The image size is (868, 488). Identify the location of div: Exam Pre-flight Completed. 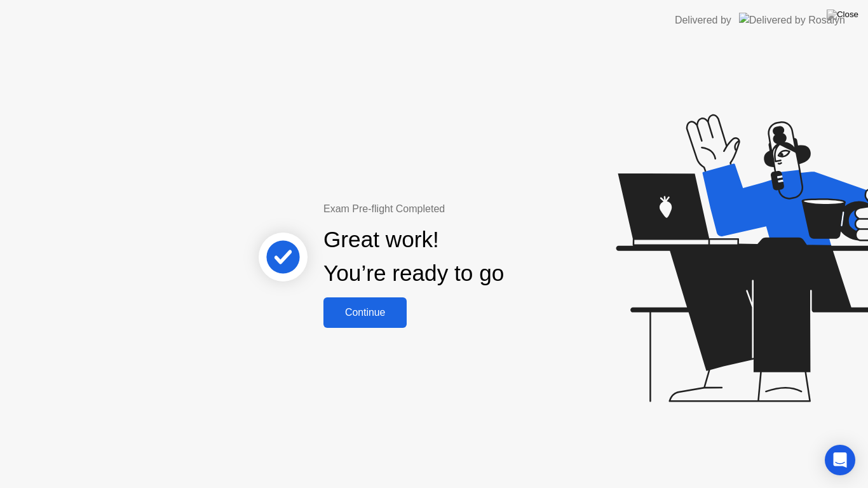
(454, 209).